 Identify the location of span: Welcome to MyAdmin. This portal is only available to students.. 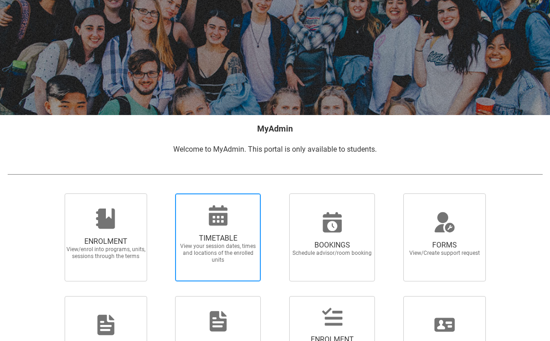
(275, 149).